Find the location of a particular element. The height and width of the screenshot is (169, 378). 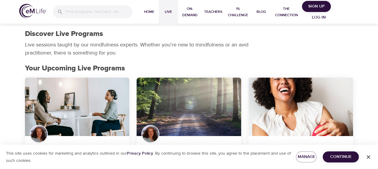

h2: Your Upcoming Live Programs is located at coordinates (189, 69).